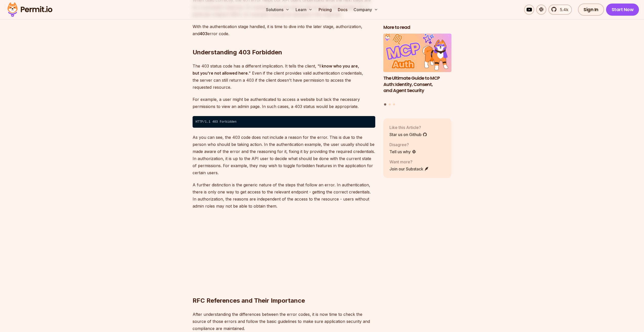 This screenshot has width=644, height=332. I want to click on button: Go to slide 3, so click(394, 104).